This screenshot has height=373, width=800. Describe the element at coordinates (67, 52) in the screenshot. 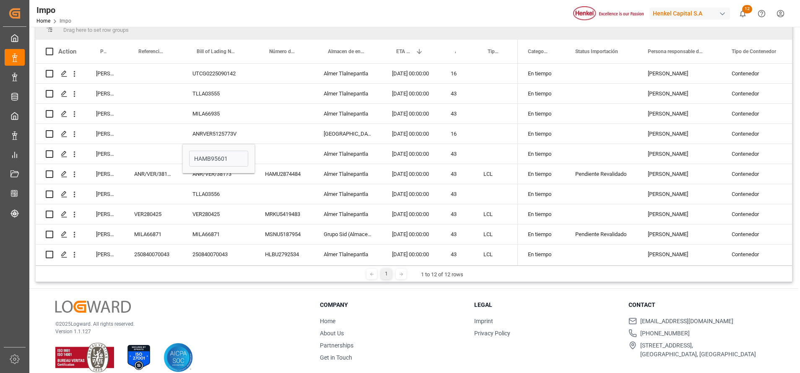

I see `div: Action` at that location.